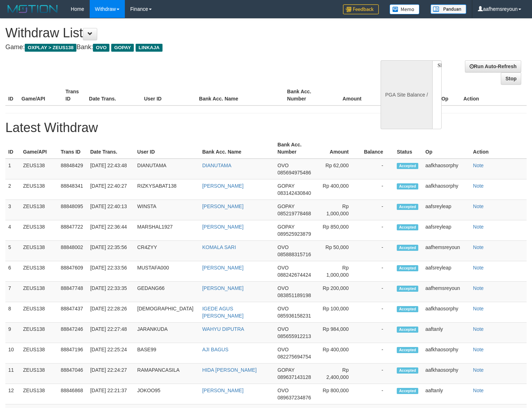 This screenshot has width=532, height=408. I want to click on img: panduan.png, so click(448, 9).